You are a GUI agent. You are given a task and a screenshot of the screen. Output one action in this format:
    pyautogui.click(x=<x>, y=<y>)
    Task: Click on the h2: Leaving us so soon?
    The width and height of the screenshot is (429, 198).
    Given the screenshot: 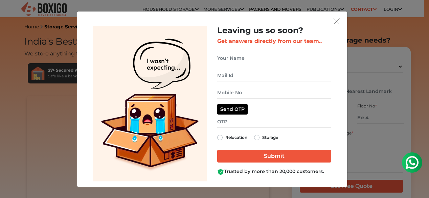 What is the action you would take?
    pyautogui.click(x=274, y=30)
    